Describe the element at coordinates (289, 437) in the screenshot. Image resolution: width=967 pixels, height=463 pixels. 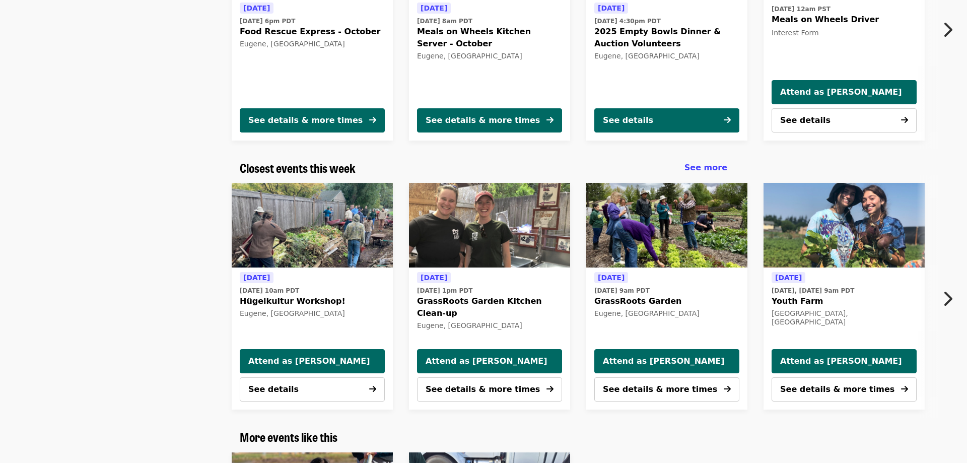
I see `a: More events like this` at that location.